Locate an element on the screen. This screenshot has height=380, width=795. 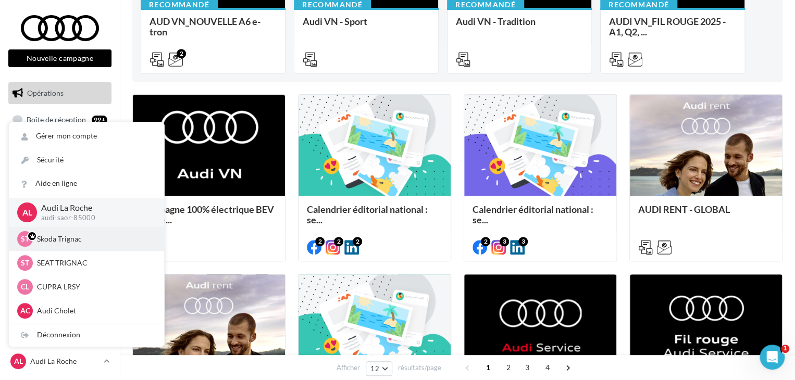
span: AC is located at coordinates (25, 311).